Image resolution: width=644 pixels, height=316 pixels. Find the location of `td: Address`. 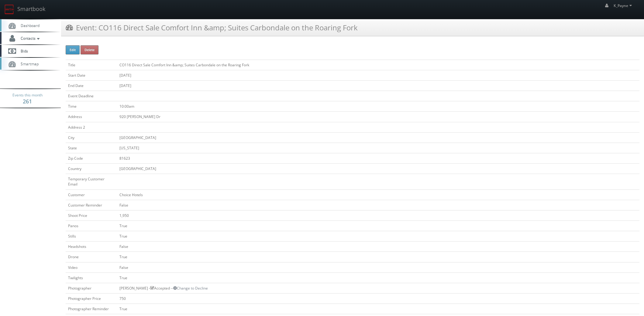

td: Address is located at coordinates (91, 117).